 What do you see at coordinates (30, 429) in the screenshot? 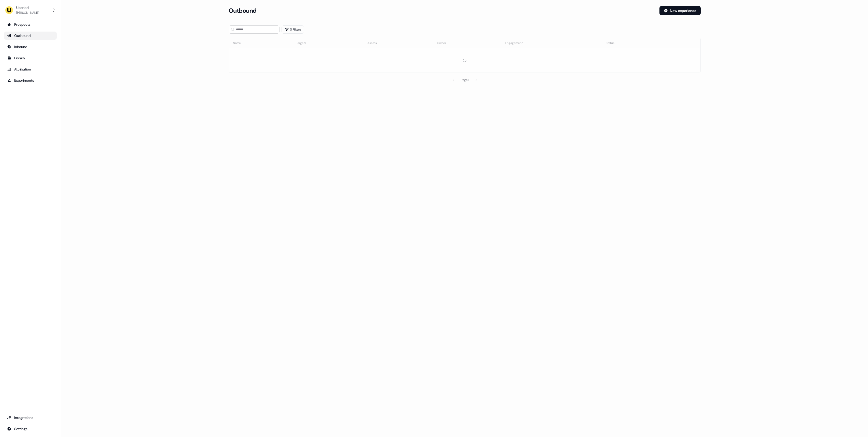
I see `button: Go to integrations` at bounding box center [30, 429].